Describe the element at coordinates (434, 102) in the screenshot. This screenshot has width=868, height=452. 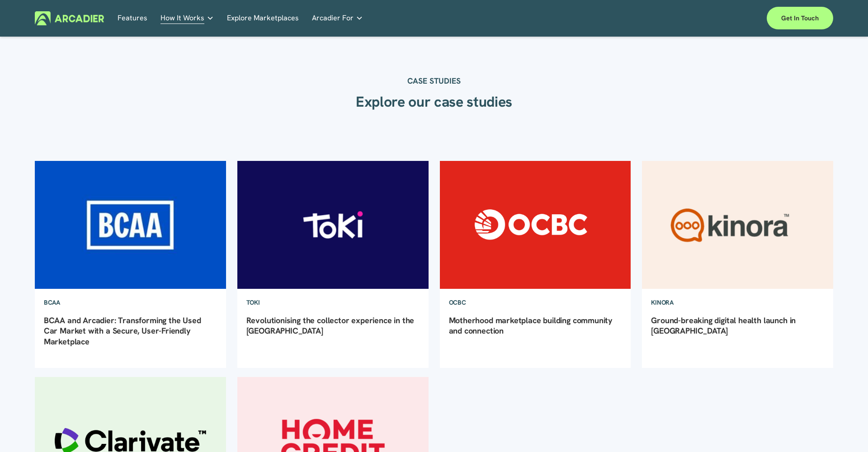
I see `strong: Explore our case studies` at that location.